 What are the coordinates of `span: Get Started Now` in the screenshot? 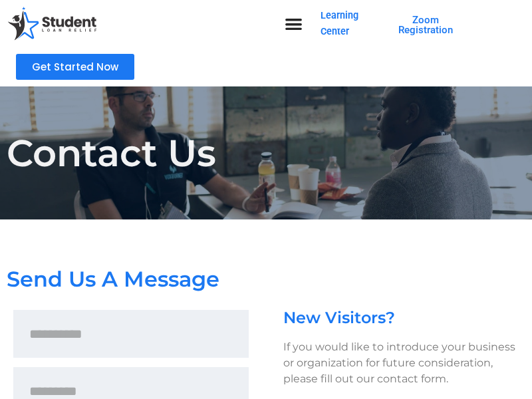 It's located at (75, 66).